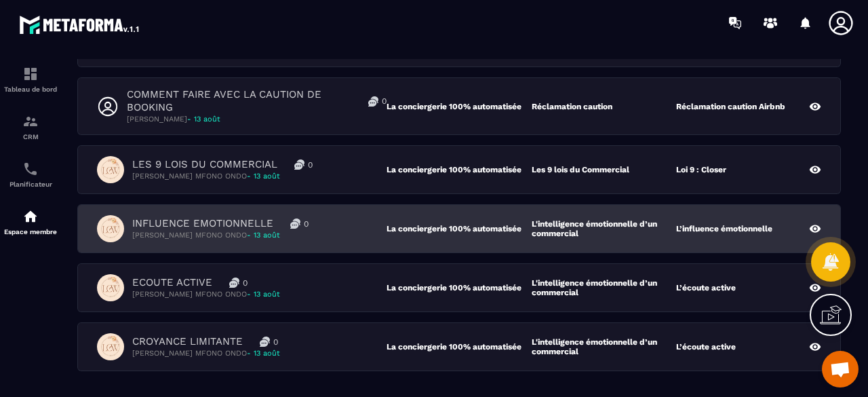  Describe the element at coordinates (172, 283) in the screenshot. I see `p: ECOUTE ACTIVE` at that location.